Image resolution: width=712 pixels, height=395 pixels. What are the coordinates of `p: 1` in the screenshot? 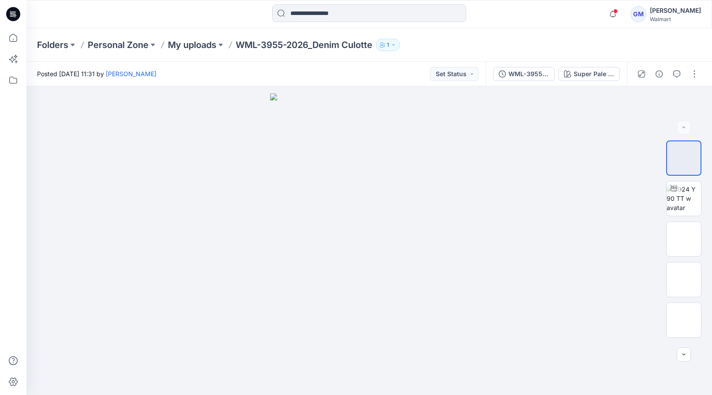 It's located at (388, 45).